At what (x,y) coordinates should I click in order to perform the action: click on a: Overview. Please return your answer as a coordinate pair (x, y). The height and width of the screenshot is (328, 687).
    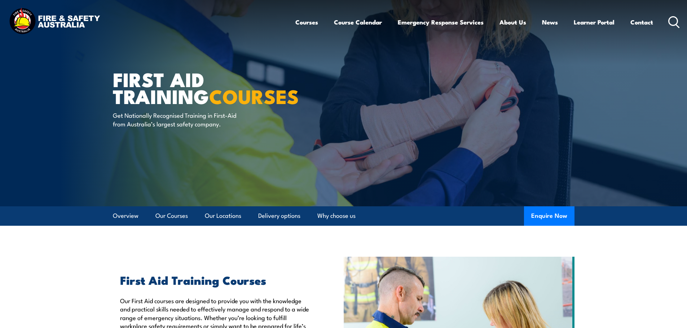
    Looking at the image, I should click on (125, 216).